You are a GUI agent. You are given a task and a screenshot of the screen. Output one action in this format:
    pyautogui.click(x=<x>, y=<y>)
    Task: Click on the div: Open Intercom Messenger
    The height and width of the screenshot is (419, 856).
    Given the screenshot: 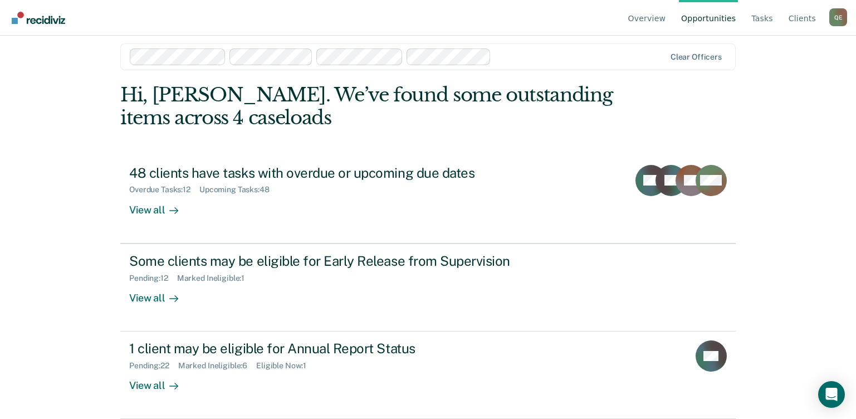 What is the action you would take?
    pyautogui.click(x=832, y=394)
    